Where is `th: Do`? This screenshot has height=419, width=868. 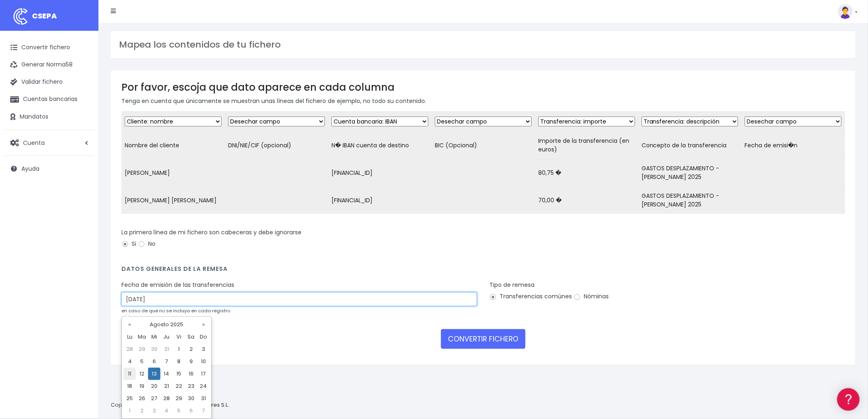
th: Do is located at coordinates (204, 337).